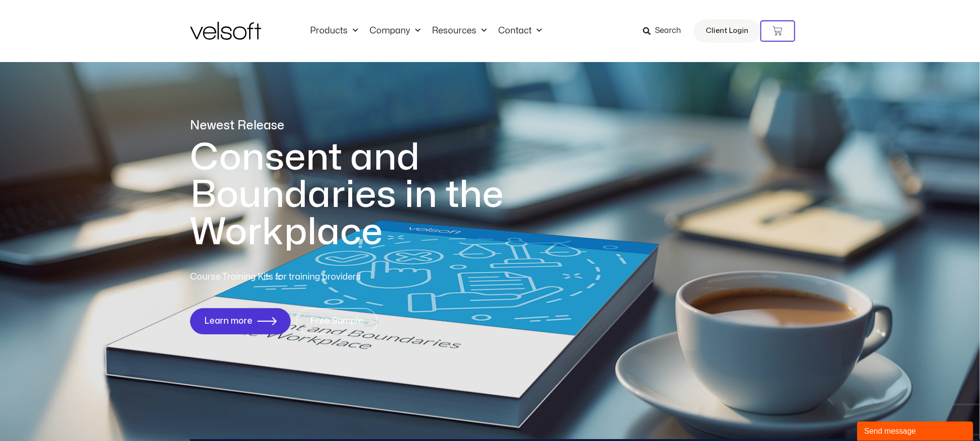 The height and width of the screenshot is (441, 980). Describe the element at coordinates (58, 11) in the screenshot. I see `div: Send message` at that location.